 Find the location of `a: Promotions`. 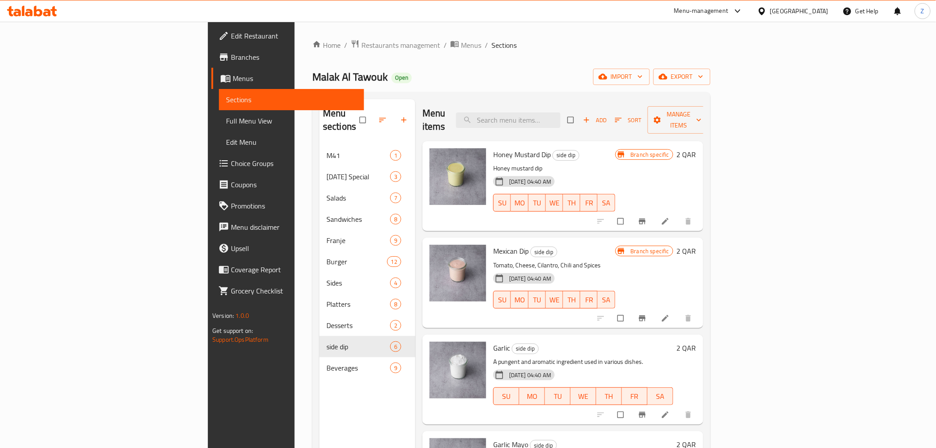

a: Promotions is located at coordinates (287, 206).